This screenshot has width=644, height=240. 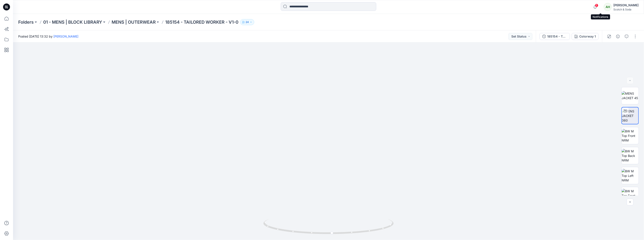 What do you see at coordinates (26, 22) in the screenshot?
I see `p: Folders` at bounding box center [26, 22].